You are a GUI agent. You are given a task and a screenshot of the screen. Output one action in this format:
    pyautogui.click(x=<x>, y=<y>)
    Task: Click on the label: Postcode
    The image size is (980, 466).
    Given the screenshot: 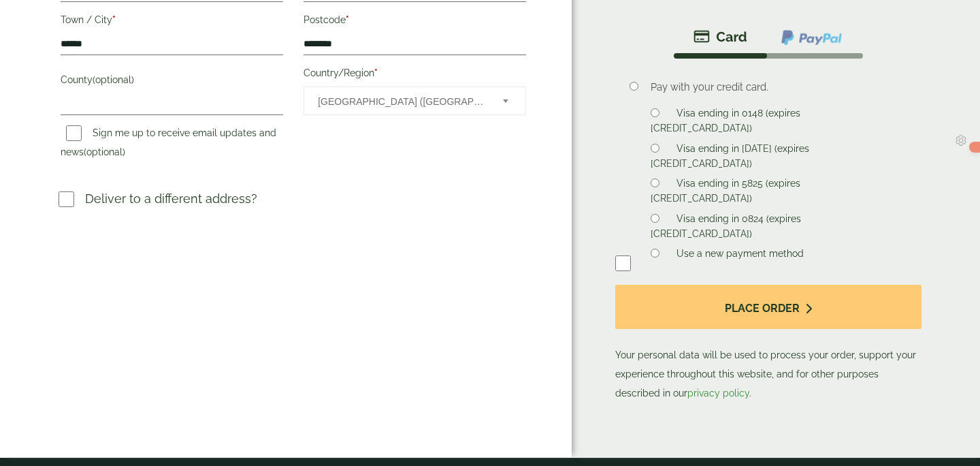 What is the action you would take?
    pyautogui.click(x=415, y=22)
    